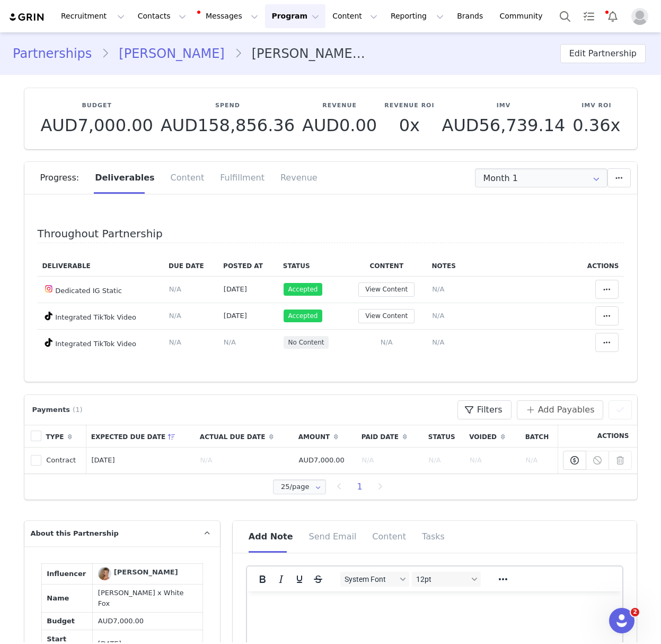 The image size is (661, 644). Describe the element at coordinates (271, 537) in the screenshot. I see `span: Add Note` at that location.